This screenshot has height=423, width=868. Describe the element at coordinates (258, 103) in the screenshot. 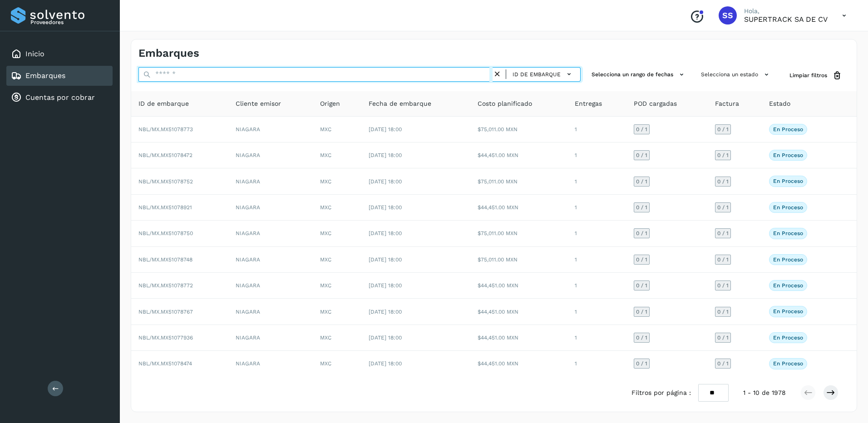

I see `span: Cliente emisor` at that location.